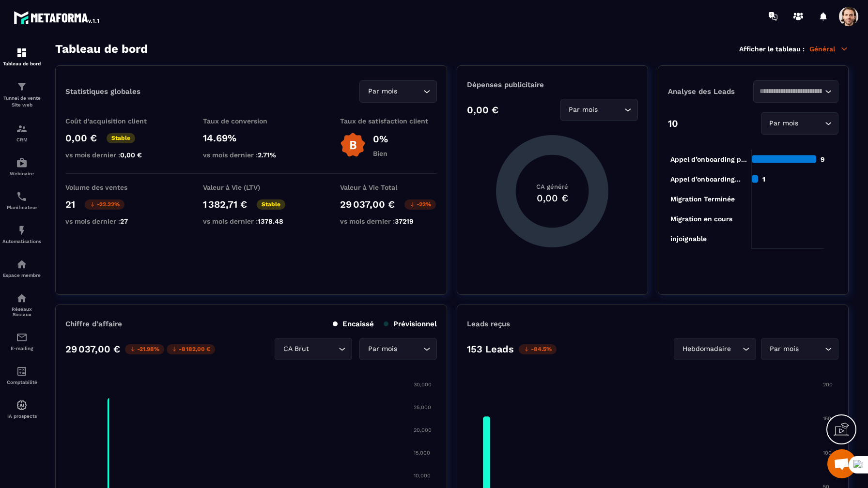 The width and height of the screenshot is (868, 488). Describe the element at coordinates (144, 349) in the screenshot. I see `p: -21.98%` at that location.